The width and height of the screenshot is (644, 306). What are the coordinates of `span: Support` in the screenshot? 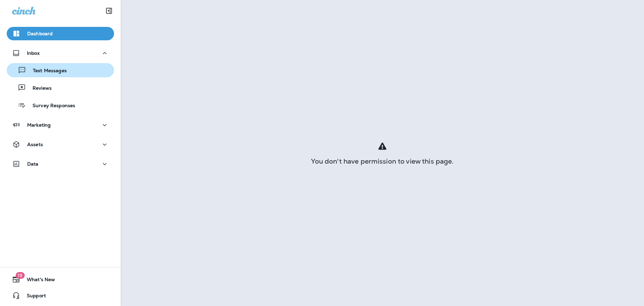 It's located at (33, 297).